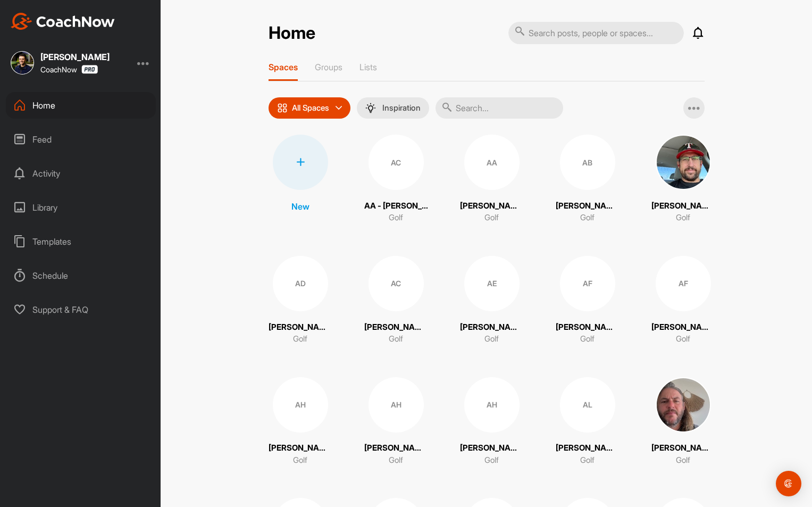 The width and height of the screenshot is (812, 507). I want to click on div: Schedule, so click(81, 275).